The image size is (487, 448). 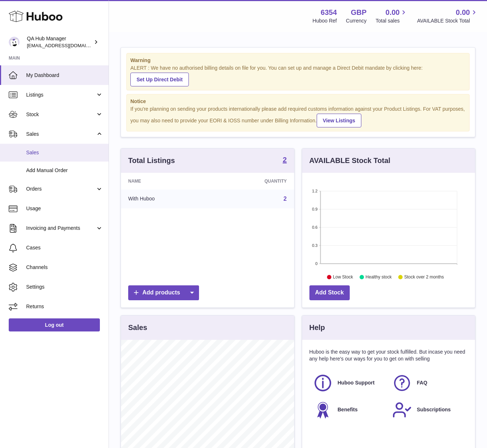 What do you see at coordinates (65, 306) in the screenshot?
I see `span: Returns` at bounding box center [65, 306].